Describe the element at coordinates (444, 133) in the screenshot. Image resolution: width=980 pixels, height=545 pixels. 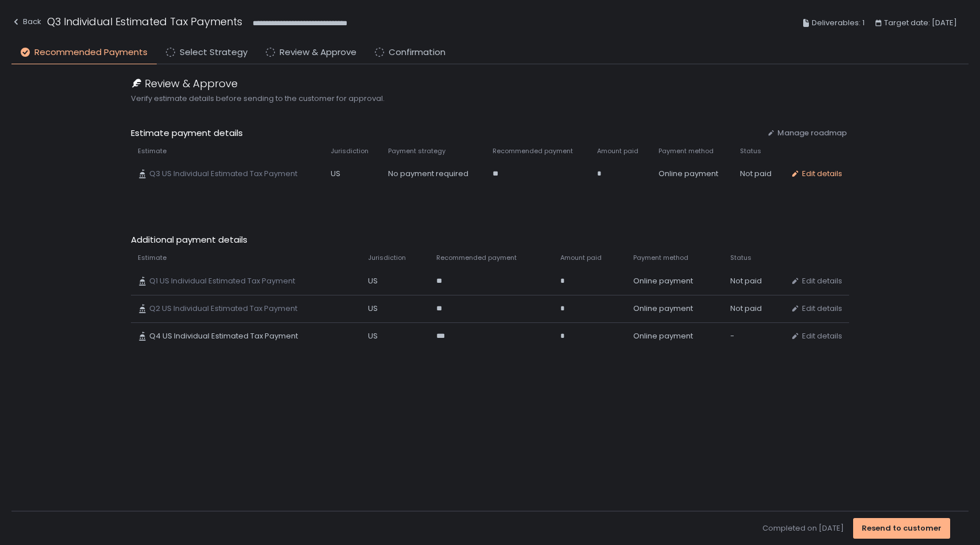
I see `span: Estimate payment details` at that location.